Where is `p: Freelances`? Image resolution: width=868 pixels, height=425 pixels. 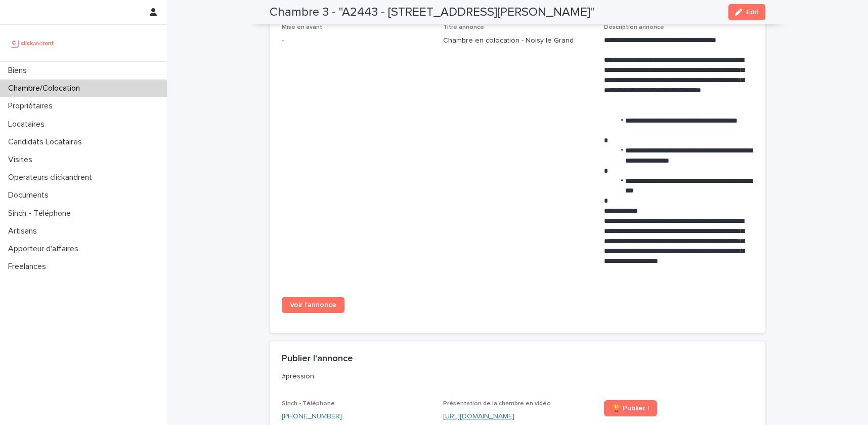 p: Freelances is located at coordinates (29, 266).